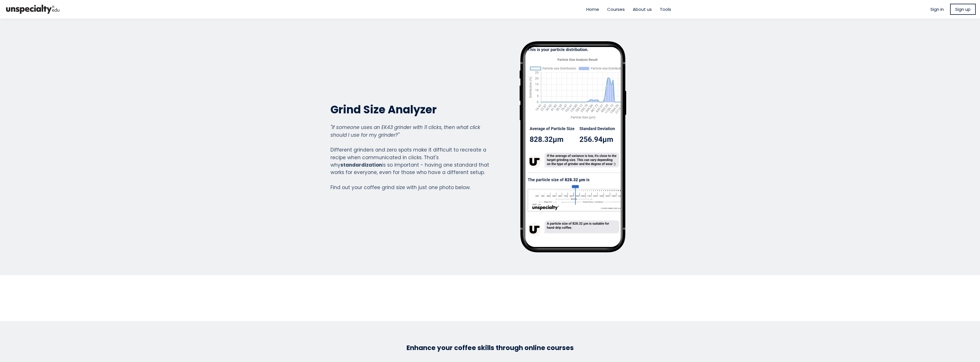 This screenshot has width=980, height=362. Describe the element at coordinates (616, 9) in the screenshot. I see `span: Courses` at that location.